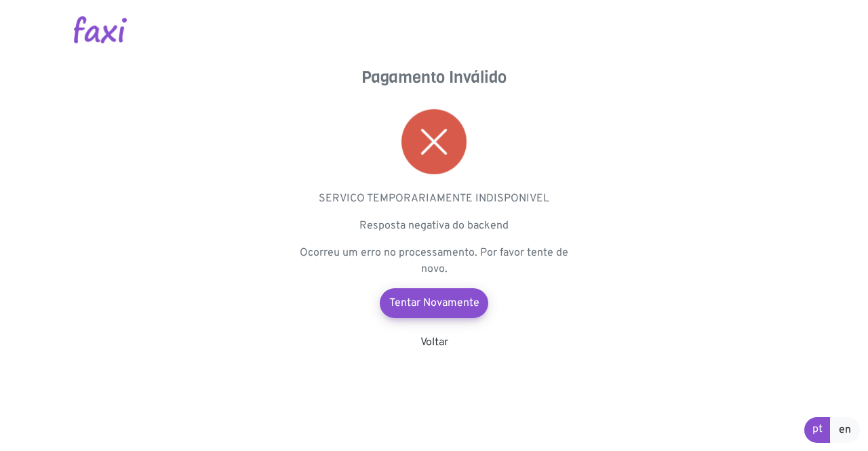  Describe the element at coordinates (845, 431) in the screenshot. I see `a: en` at that location.